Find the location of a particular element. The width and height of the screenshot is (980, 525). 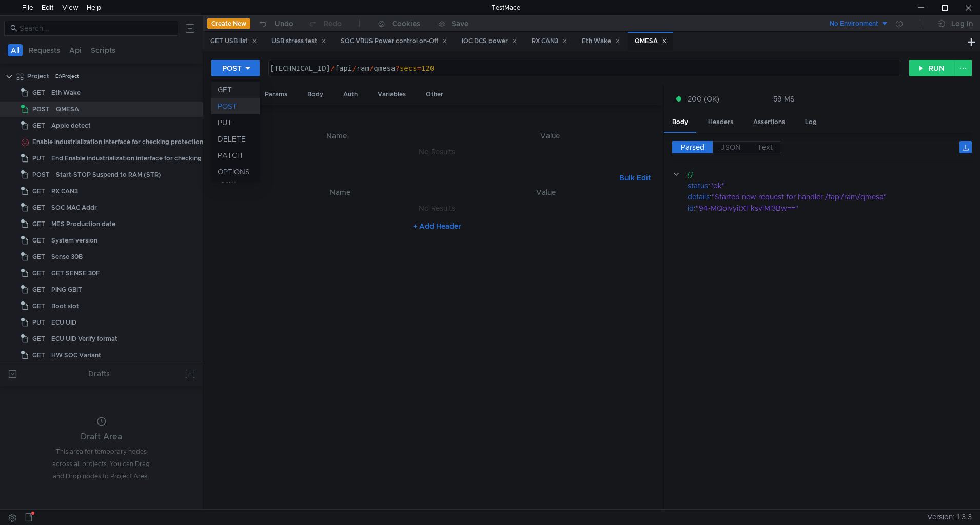

li: POST is located at coordinates (235, 106).